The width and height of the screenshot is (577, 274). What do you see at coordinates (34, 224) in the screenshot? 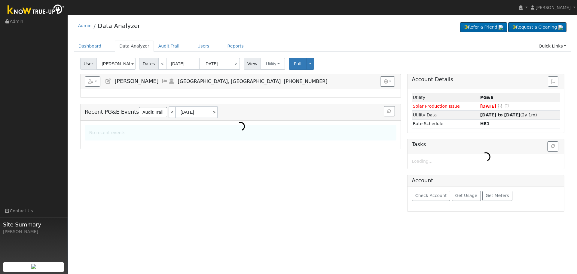
I see `span: Site Summary` at bounding box center [34, 224].